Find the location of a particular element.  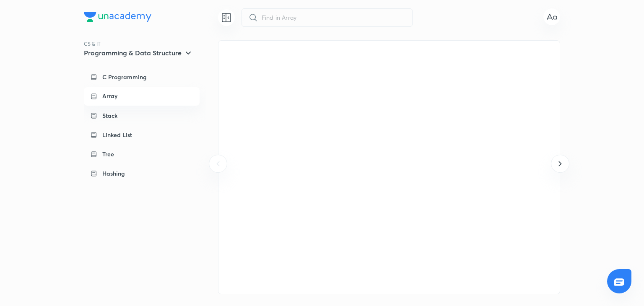

p: Linked List is located at coordinates (117, 135).